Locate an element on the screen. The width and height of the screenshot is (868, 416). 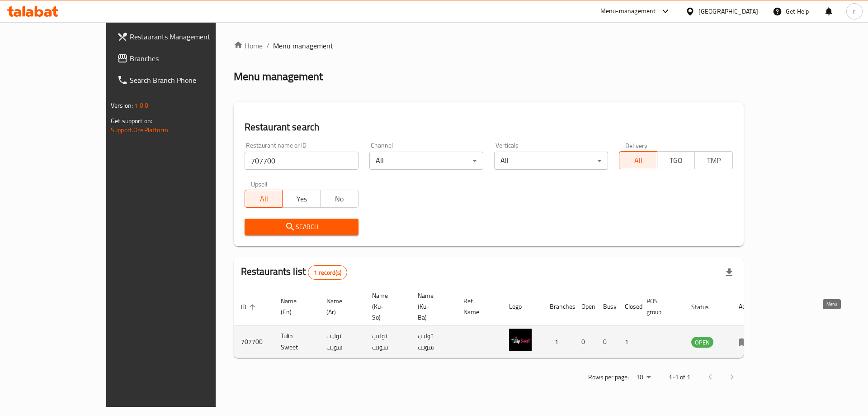
span: OPEN is located at coordinates (702, 342).